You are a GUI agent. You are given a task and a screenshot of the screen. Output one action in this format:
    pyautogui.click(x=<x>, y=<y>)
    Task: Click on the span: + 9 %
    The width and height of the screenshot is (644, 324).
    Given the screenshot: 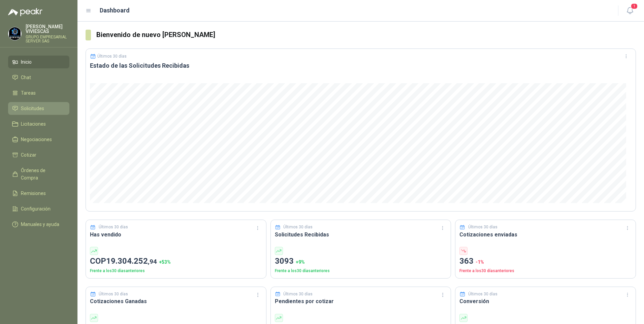 What is the action you would take?
    pyautogui.click(x=300, y=262)
    